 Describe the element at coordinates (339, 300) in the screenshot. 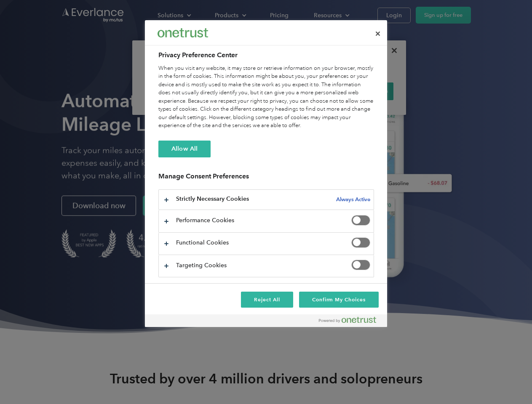

I see `button: Confirm My Choices` at that location.